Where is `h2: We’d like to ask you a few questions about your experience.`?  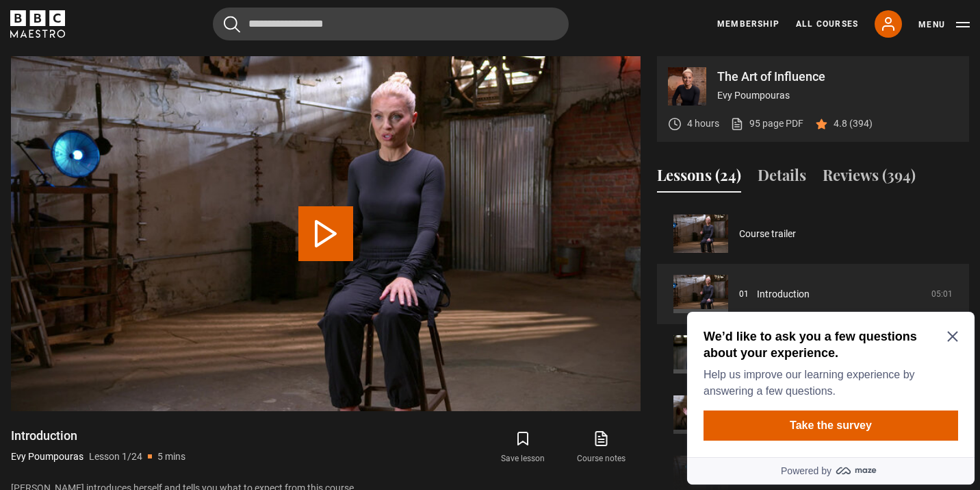
h2: We’d like to ask you a few questions about your experience. is located at coordinates (146, 38).